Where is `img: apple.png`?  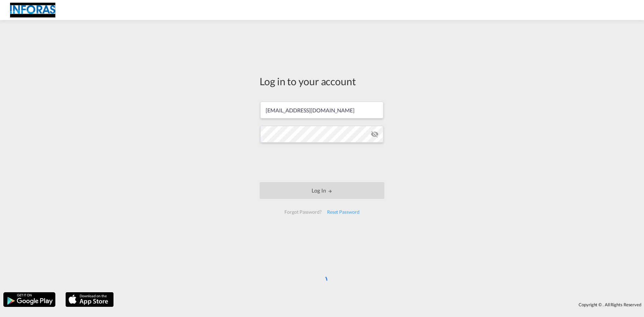 img: apple.png is located at coordinates (89, 300).